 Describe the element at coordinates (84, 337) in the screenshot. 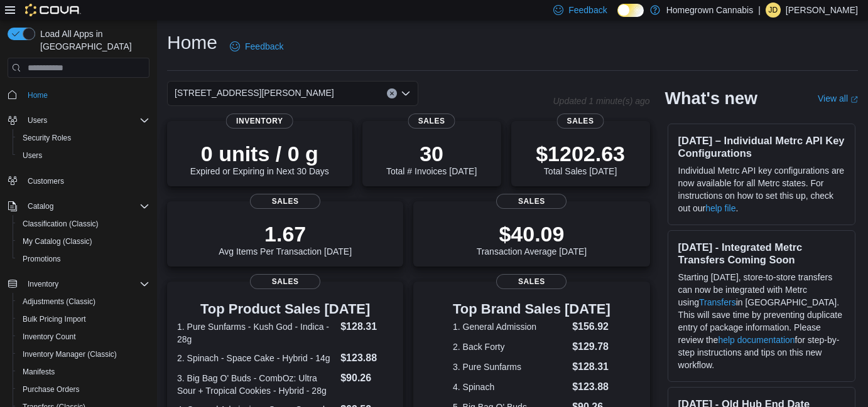

I see `button: Inventory Count` at that location.